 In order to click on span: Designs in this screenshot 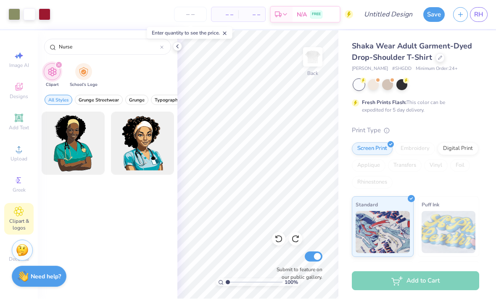, I will do `click(19, 97)`.